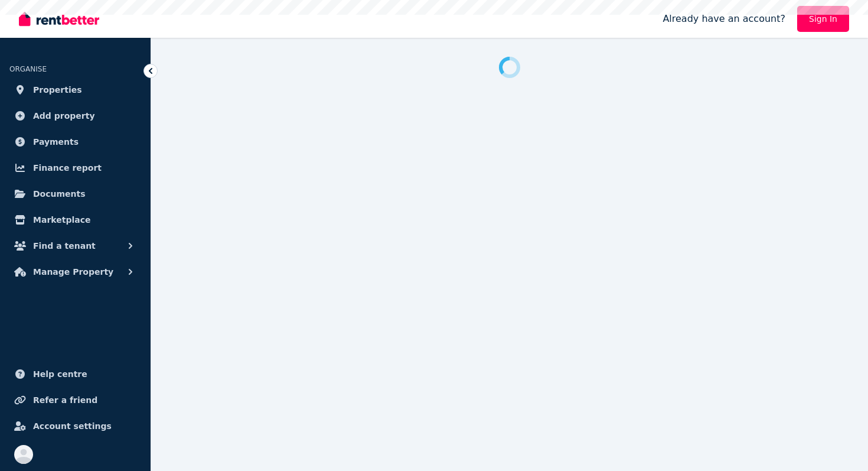 The height and width of the screenshot is (471, 868). What do you see at coordinates (65, 399) in the screenshot?
I see `span: Refer a friend` at bounding box center [65, 399].